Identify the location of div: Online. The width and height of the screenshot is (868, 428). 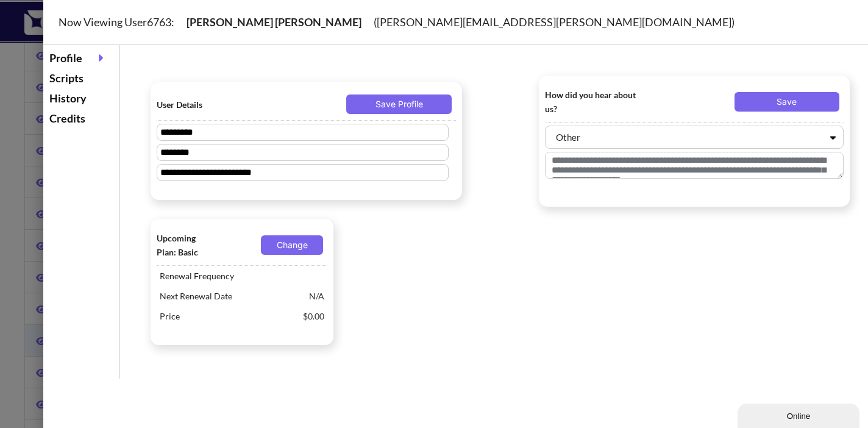
(61, 15).